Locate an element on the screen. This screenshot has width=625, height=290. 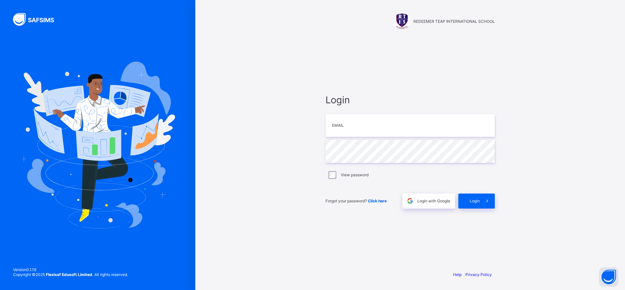
img: Hero Image is located at coordinates (98, 145).